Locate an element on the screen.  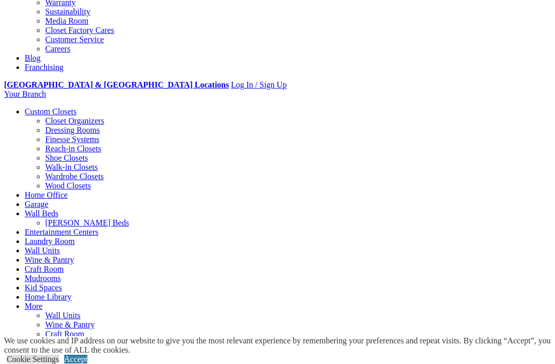
a: Wall Beds is located at coordinates (42, 213).